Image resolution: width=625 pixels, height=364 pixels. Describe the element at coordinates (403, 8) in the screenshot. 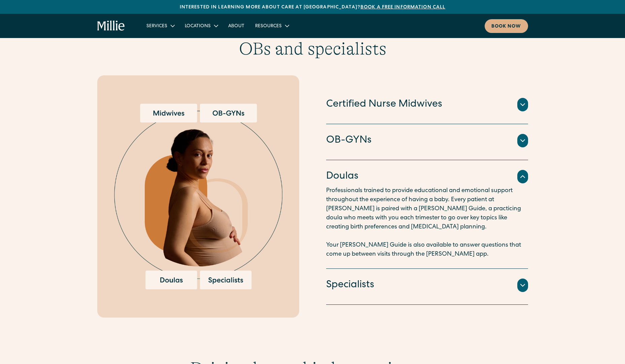

I see `a: Book a free information call` at that location.